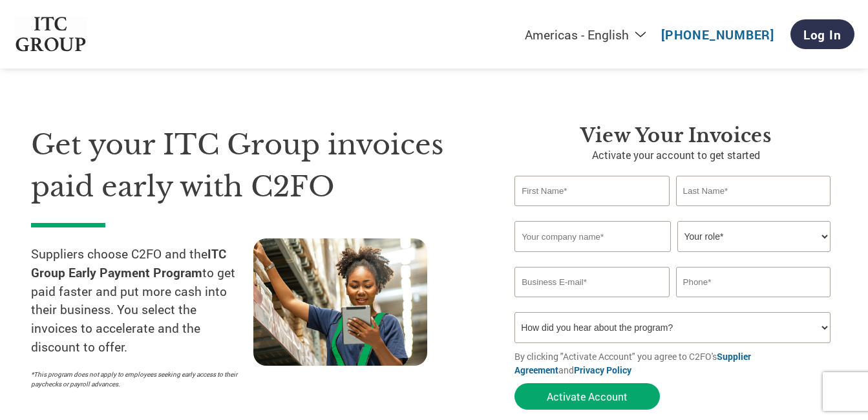 This screenshot has height=420, width=868. I want to click on p: By clicking "Activate Account" you agree to C2FO's and, so click(675, 363).